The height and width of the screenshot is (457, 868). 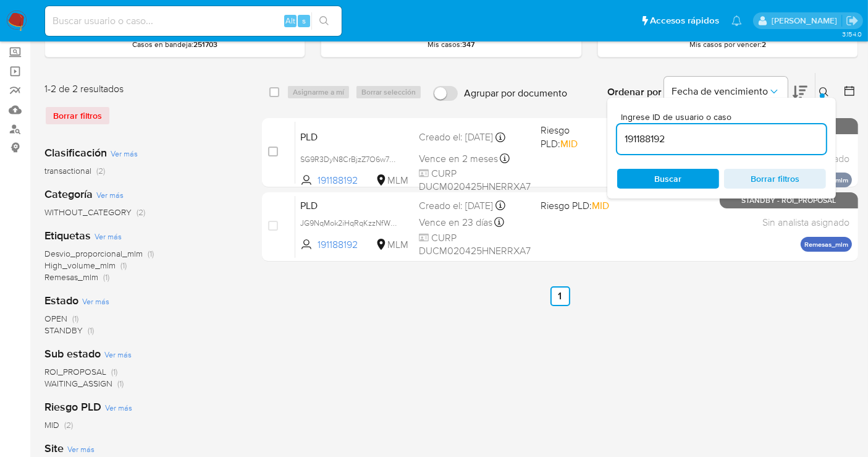 I want to click on span: Accesos rápidos, so click(x=685, y=20).